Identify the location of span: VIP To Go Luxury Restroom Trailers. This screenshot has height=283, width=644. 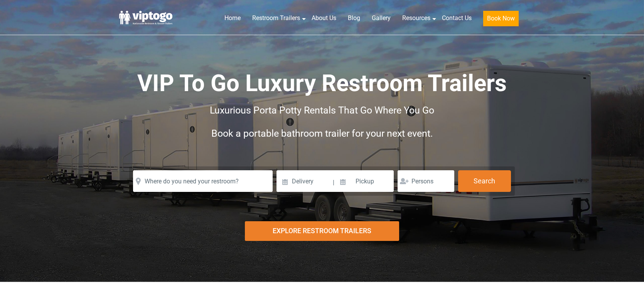
(322, 83).